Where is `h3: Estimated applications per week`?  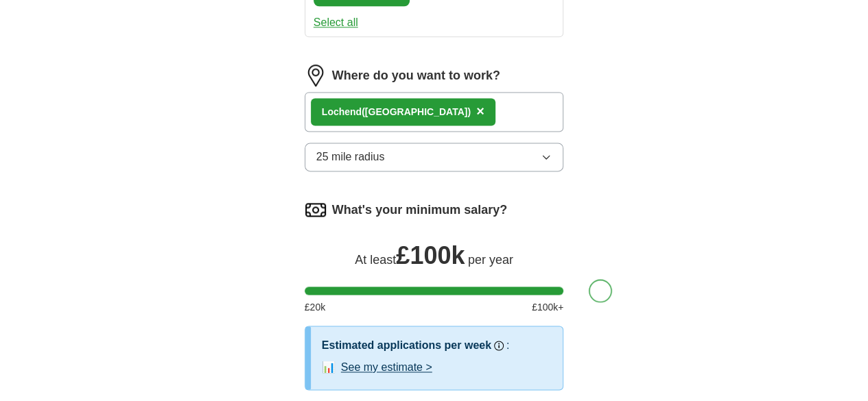
h3: Estimated applications per week is located at coordinates (406, 346).